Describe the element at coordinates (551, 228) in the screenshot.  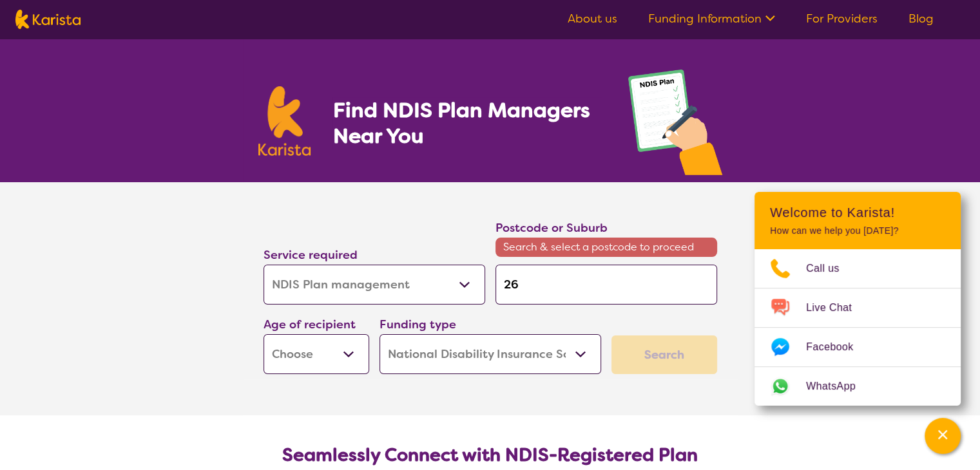
I see `label: Postcode or Suburb` at that location.